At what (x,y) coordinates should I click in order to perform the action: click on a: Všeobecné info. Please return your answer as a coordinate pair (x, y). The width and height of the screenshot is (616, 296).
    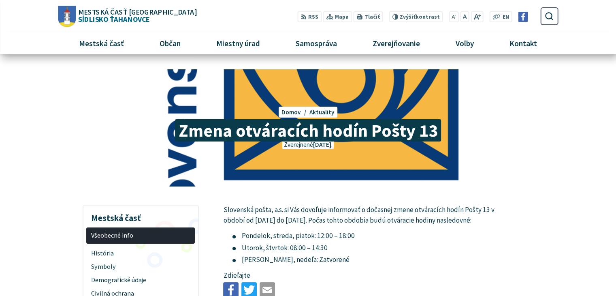
    Looking at the image, I should click on (140, 235).